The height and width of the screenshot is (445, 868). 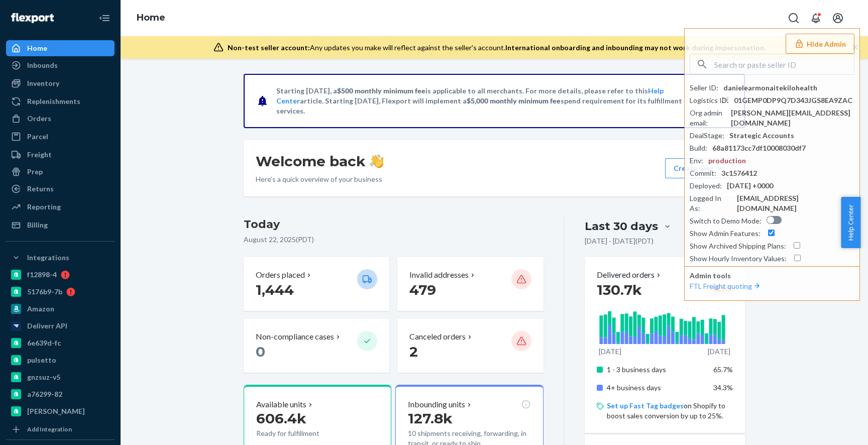 What do you see at coordinates (60, 83) in the screenshot?
I see `a: Inventory` at bounding box center [60, 83].